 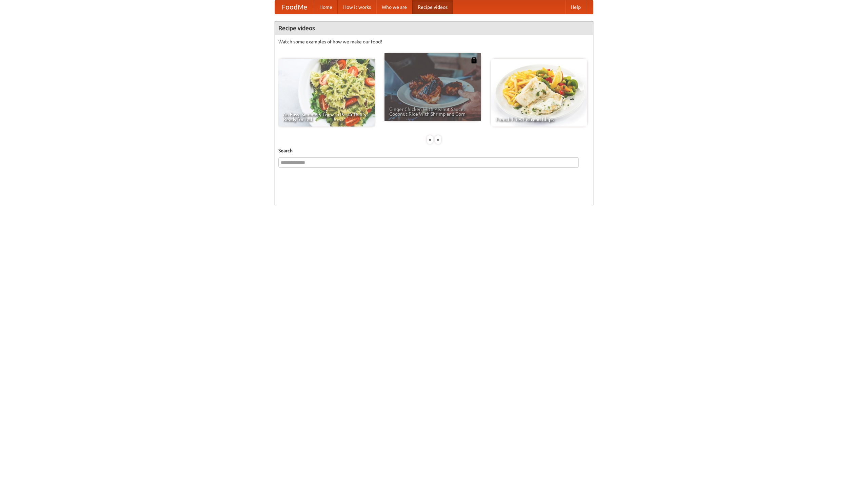 What do you see at coordinates (434, 28) in the screenshot?
I see `h4: Recipe videos` at bounding box center [434, 28].